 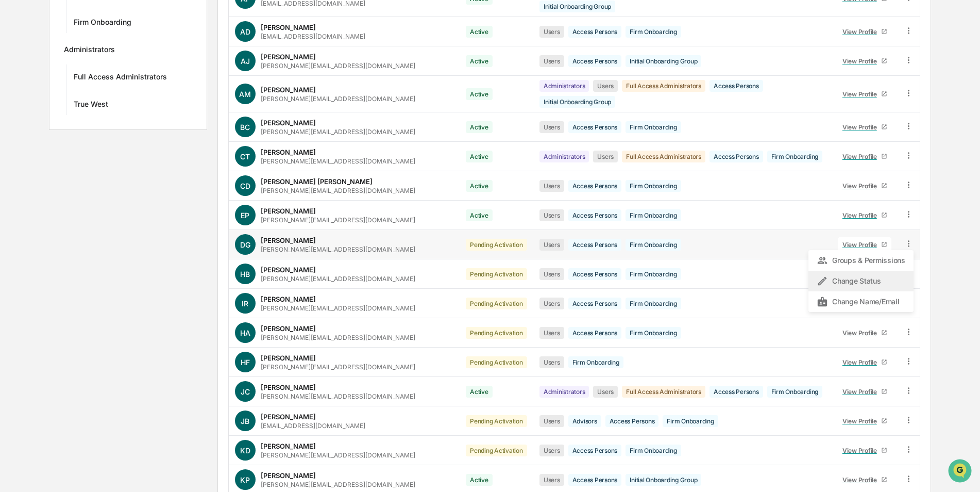 I want to click on p: How can we help?, so click(x=99, y=30).